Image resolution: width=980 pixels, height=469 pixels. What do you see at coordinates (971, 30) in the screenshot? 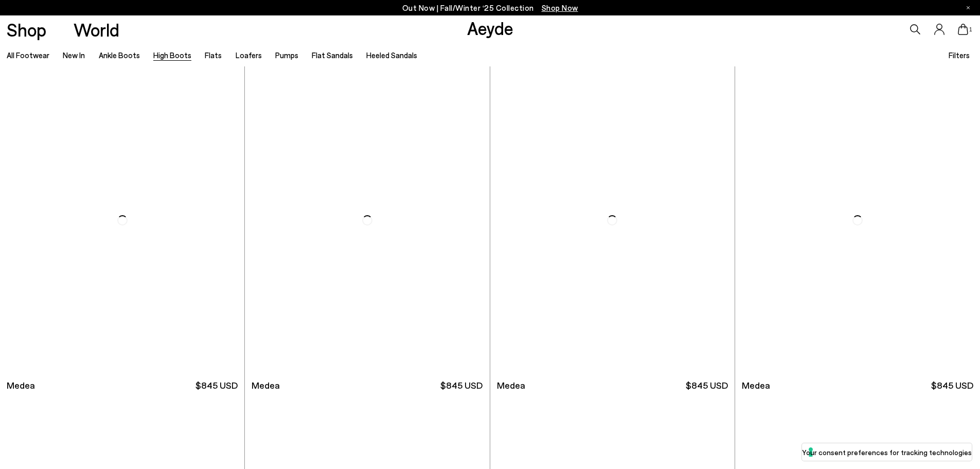
I see `span: 1` at bounding box center [971, 30].